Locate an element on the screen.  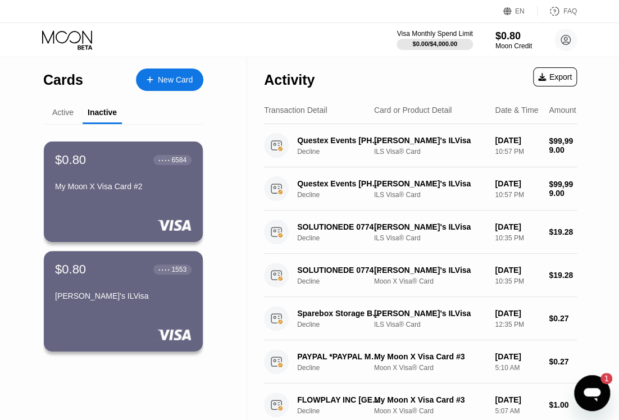
div: Moon Credit is located at coordinates (514, 46).